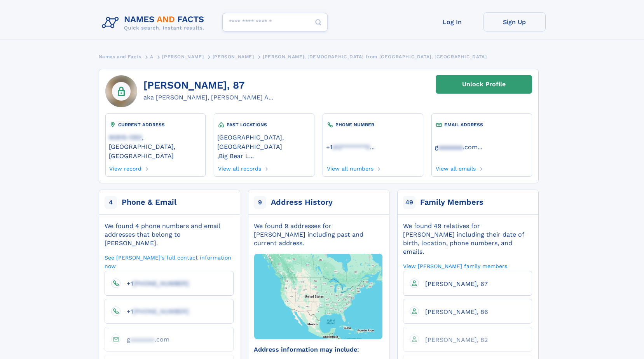 The height and width of the screenshot is (359, 644). What do you see at coordinates (318, 350) in the screenshot?
I see `div: Address information may include:` at bounding box center [318, 350].